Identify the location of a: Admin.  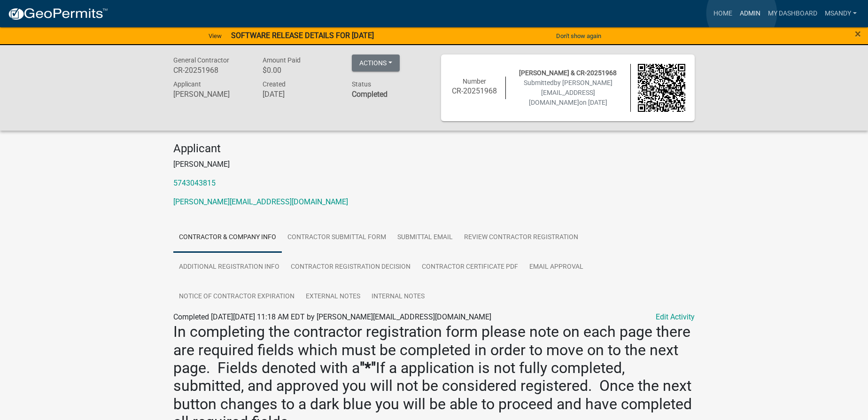
(750, 14).